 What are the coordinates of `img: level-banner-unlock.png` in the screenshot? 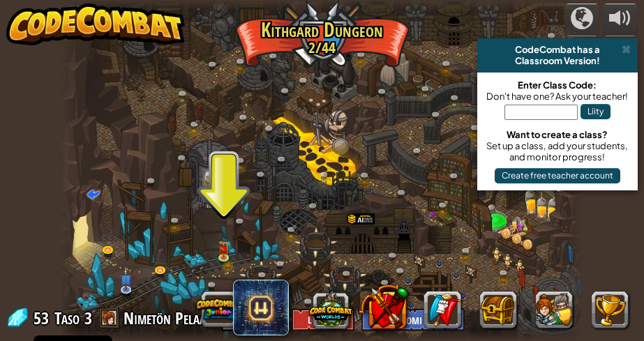 It's located at (223, 249).